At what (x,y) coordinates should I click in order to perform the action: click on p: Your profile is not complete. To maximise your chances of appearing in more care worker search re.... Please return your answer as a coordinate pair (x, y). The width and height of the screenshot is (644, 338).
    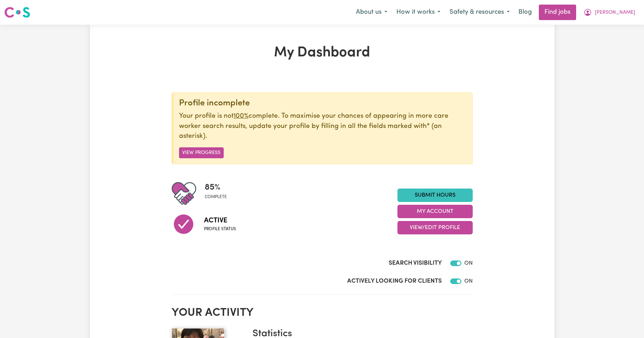
    Looking at the image, I should click on (323, 126).